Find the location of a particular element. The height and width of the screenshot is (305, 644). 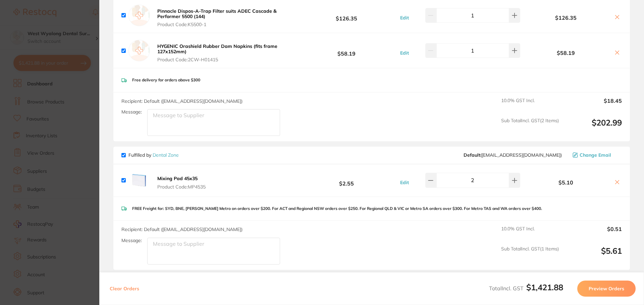

p: Free delivery for orders above $300 is located at coordinates (166, 80).